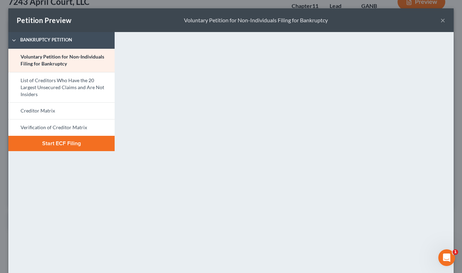 This screenshot has height=273, width=462. Describe the element at coordinates (61, 88) in the screenshot. I see `a: List of Creditors Who Have the 20 Largest Unsecured Claims and Are Not Insiders` at that location.